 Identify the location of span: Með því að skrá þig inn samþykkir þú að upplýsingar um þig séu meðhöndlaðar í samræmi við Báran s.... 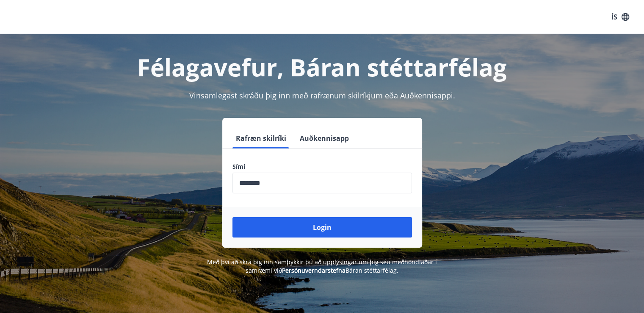
(322, 266).